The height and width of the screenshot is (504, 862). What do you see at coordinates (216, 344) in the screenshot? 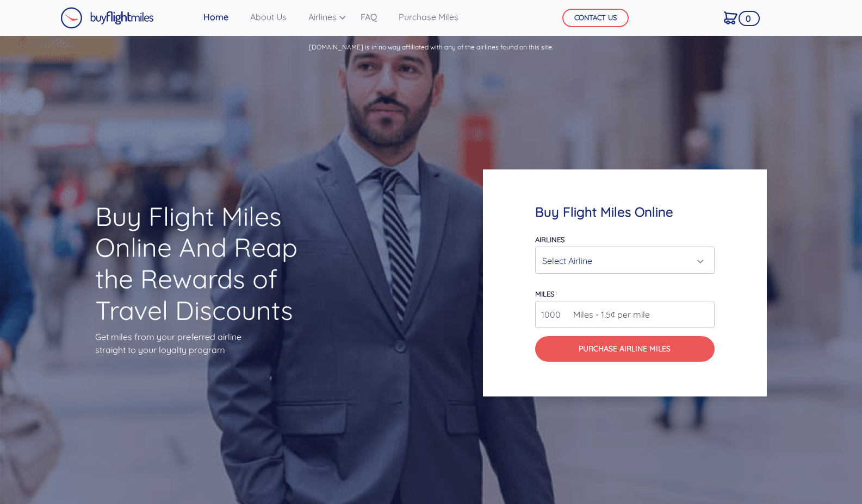
I see `p: Get miles from your preferred airline straight to your loyalty program` at bounding box center [216, 344].